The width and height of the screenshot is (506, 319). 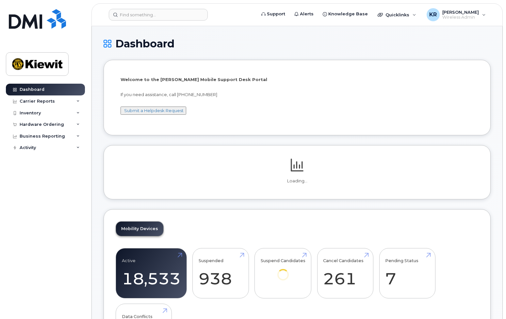 What do you see at coordinates (345, 273) in the screenshot?
I see `a: Cancel Candidates 261` at bounding box center [345, 273].